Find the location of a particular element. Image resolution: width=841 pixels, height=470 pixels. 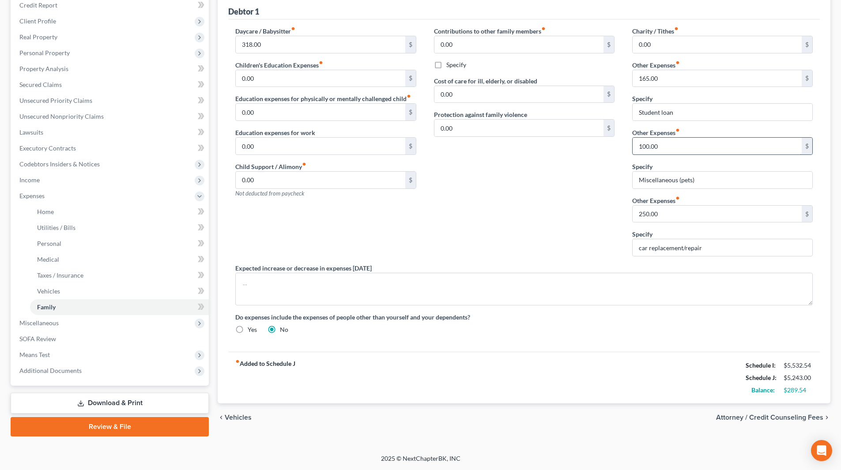

strong: Schedule J: is located at coordinates (762, 378).